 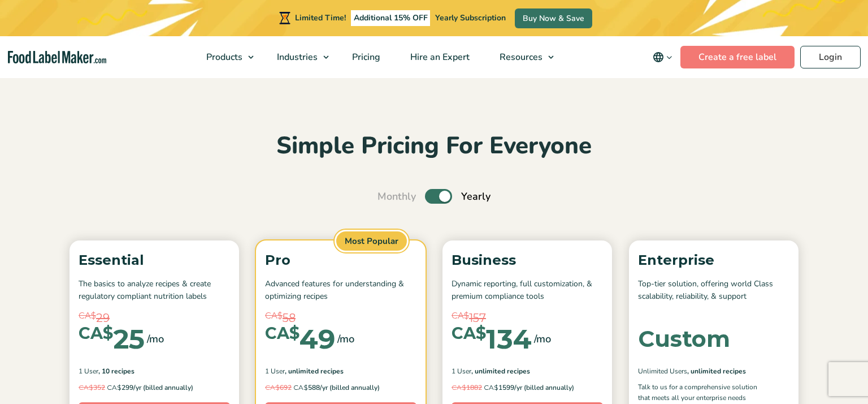 I want to click on span: Monthly, so click(x=397, y=196).